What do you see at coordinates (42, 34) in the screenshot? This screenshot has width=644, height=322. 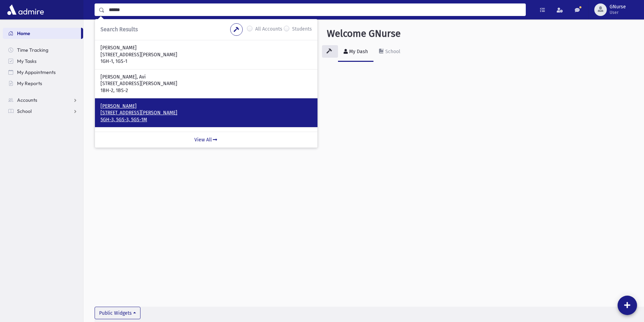 I see `a: Home` at bounding box center [42, 34].